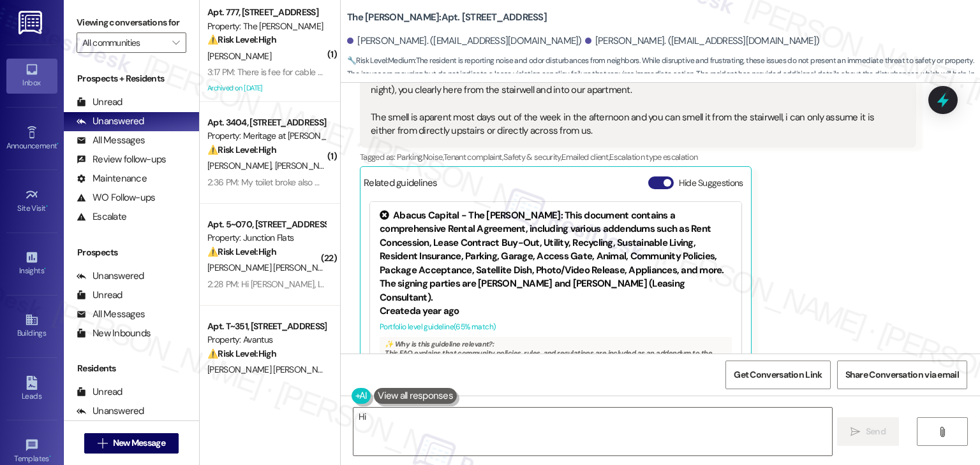 The height and width of the screenshot is (465, 980). Describe the element at coordinates (132, 444) in the screenshot. I see `button: New Message` at that location.